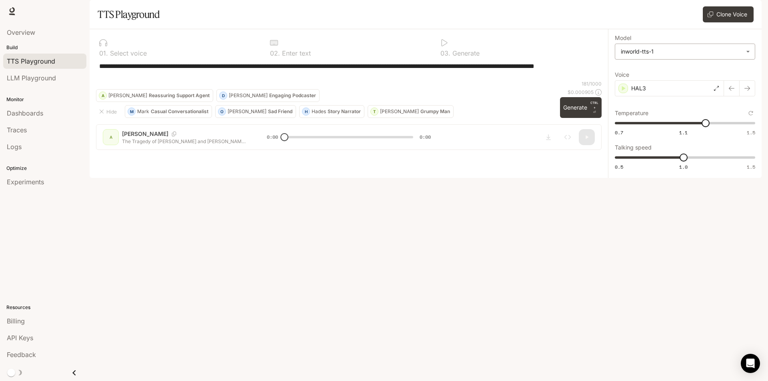 This screenshot has width=768, height=381. Describe the element at coordinates (683, 132) in the screenshot. I see `span: 1.1` at that location.